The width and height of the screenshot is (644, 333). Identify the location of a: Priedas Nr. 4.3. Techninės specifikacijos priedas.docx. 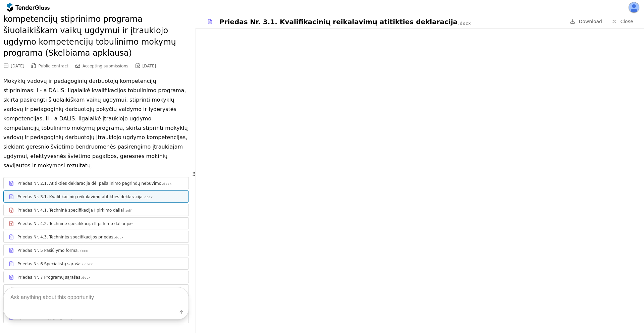
(96, 237).